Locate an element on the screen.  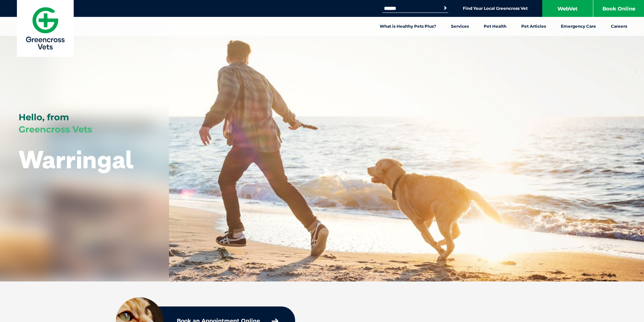
button: Search is located at coordinates (445, 8).